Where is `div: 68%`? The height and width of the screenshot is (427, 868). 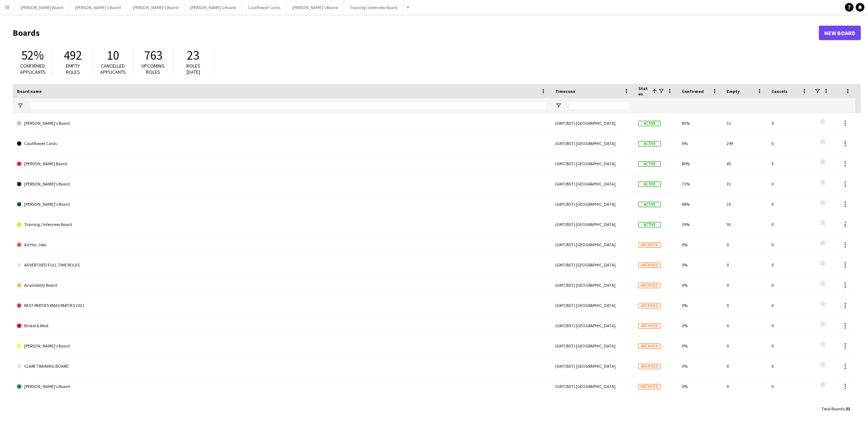
div: 68% is located at coordinates (701, 204).